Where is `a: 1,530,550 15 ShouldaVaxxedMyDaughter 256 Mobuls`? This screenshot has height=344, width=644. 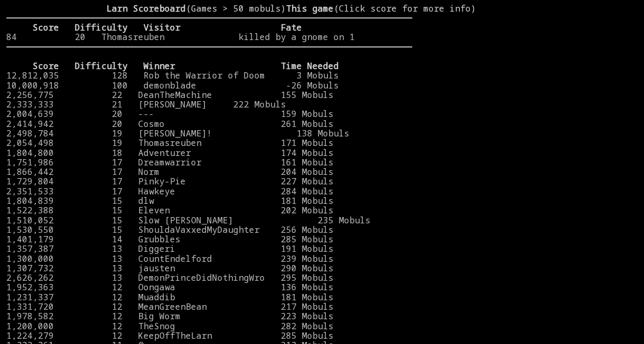 a: 1,530,550 15 ShouldaVaxxedMyDaughter 256 Mobuls is located at coordinates (170, 230).